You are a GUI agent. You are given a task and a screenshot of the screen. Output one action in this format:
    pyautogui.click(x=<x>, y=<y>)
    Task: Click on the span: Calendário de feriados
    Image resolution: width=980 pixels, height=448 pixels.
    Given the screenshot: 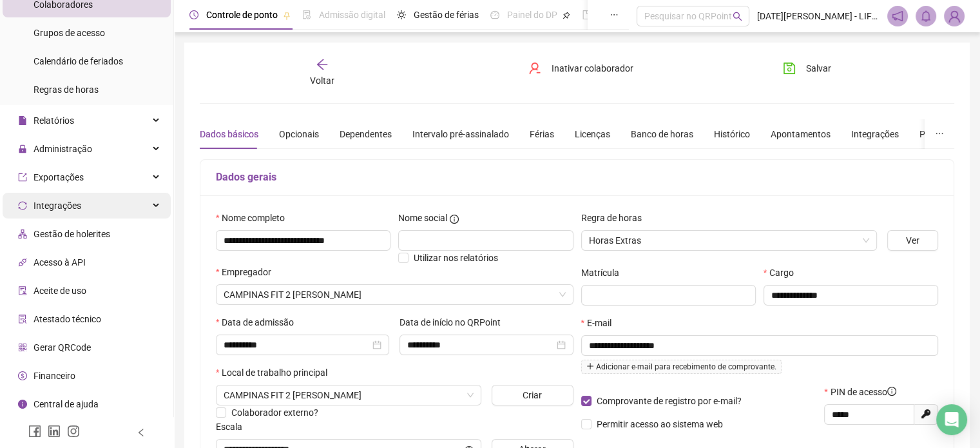 What is the action you would take?
    pyautogui.click(x=78, y=61)
    